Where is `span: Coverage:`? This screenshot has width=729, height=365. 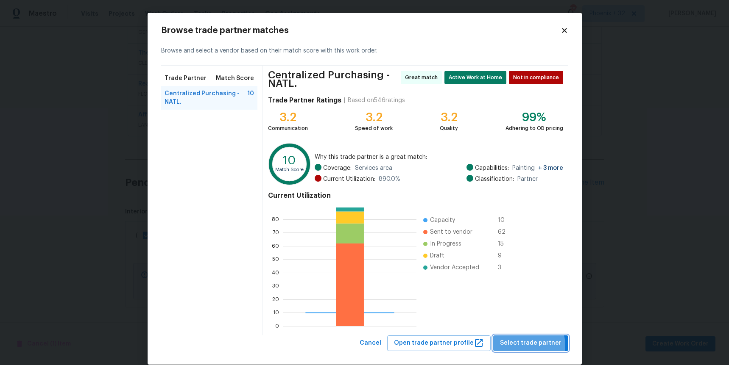 span: Coverage: is located at coordinates (337, 168).